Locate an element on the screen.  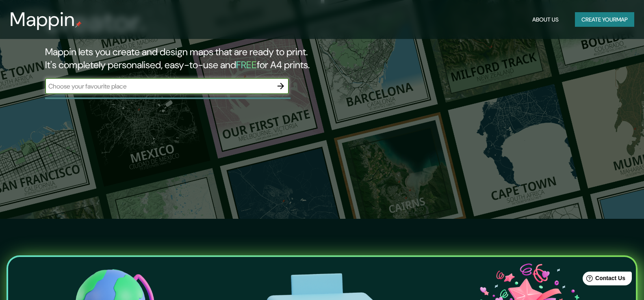
span: Contact Us is located at coordinates (39, 10).